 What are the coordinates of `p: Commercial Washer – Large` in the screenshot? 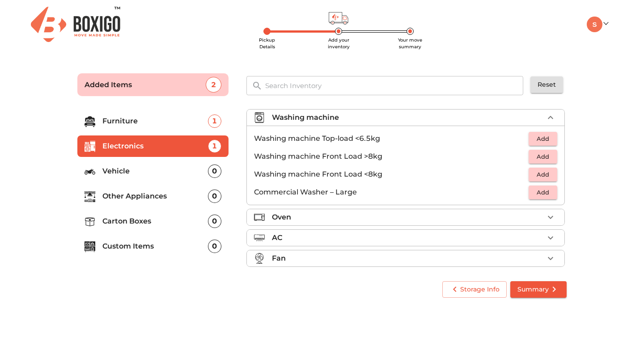 It's located at (391, 192).